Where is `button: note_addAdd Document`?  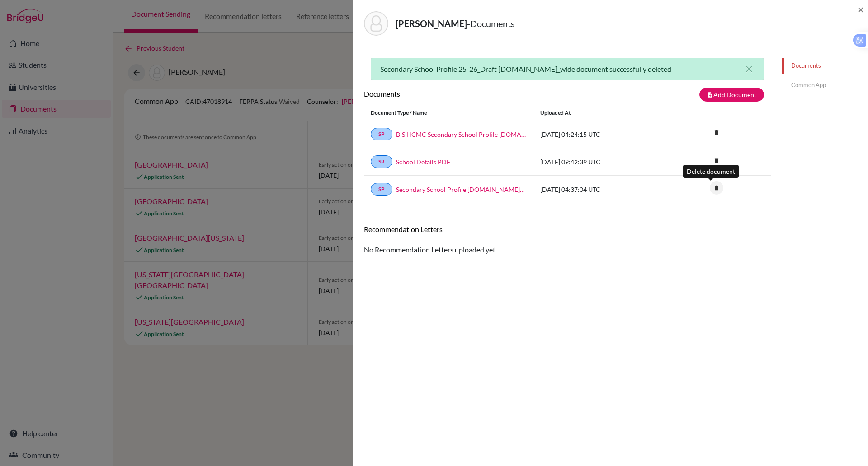 button: note_addAdd Document is located at coordinates (731, 95).